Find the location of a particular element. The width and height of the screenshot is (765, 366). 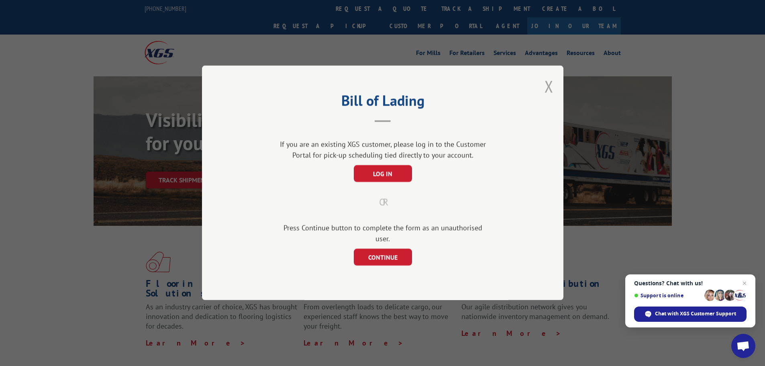

span: Support is online is located at coordinates (667, 295).